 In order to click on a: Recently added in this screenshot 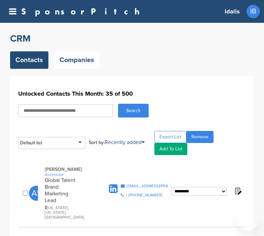, I will do `click(124, 143)`.